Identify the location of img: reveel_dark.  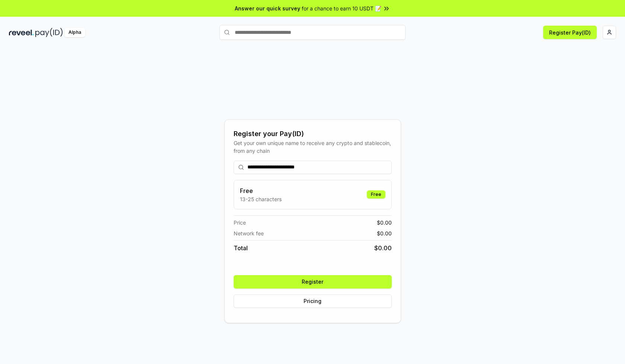
(21, 32).